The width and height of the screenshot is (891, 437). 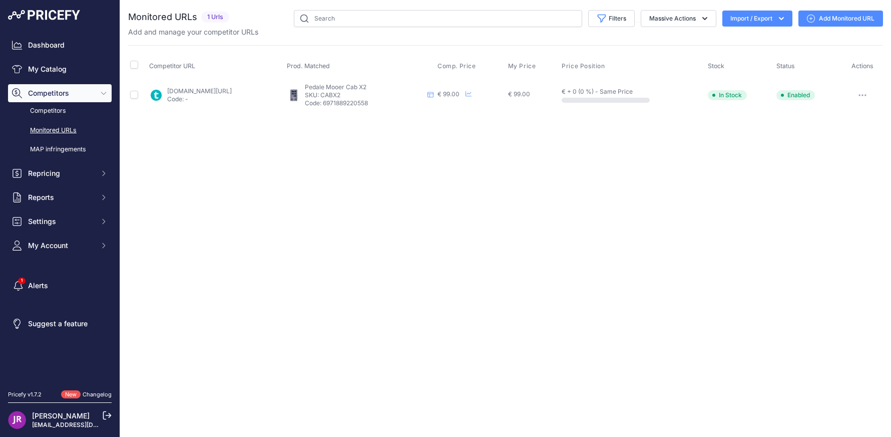 I want to click on button: Import / Export, so click(x=757, y=19).